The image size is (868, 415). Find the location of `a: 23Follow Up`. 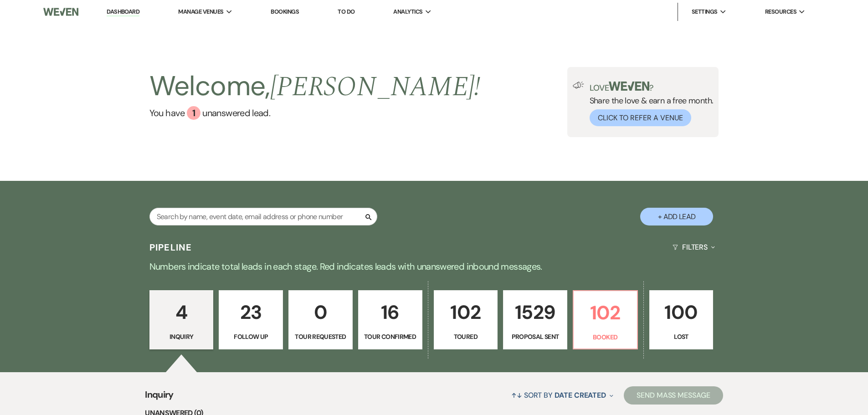

a: 23Follow Up is located at coordinates (251, 319).